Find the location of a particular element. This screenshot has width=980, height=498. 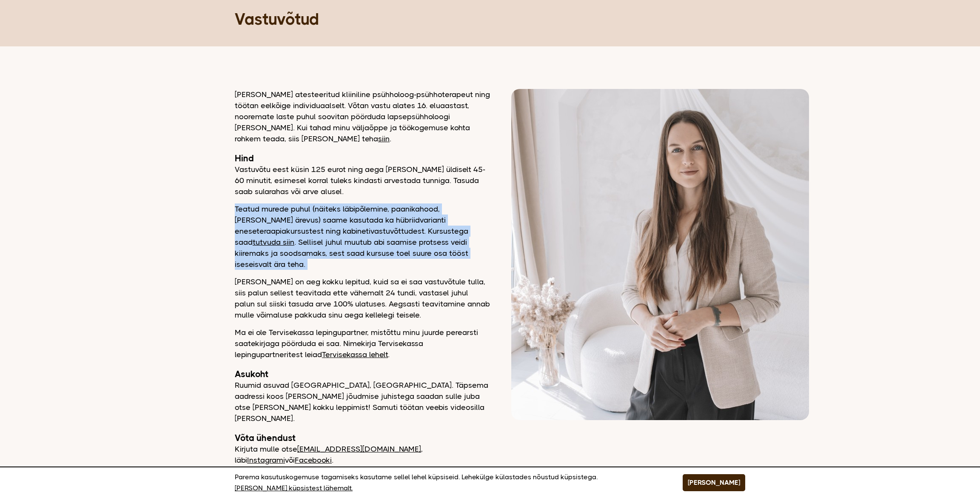

h2: Asukoht is located at coordinates (362, 374).